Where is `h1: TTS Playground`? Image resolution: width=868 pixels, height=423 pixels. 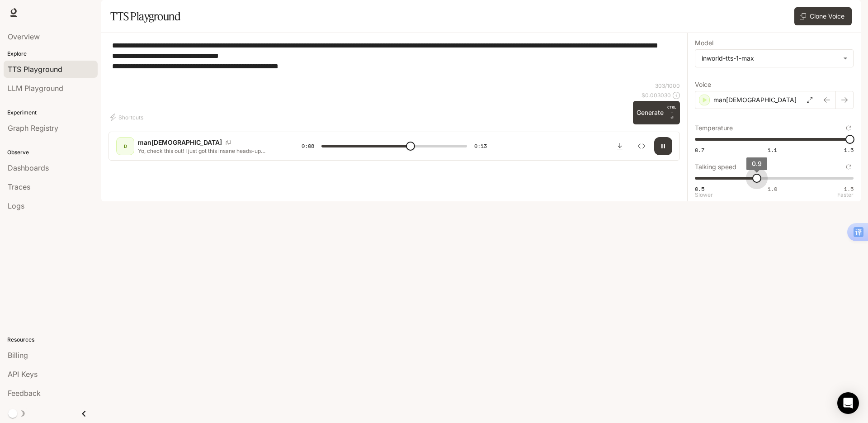 h1: TTS Playground is located at coordinates (145, 17).